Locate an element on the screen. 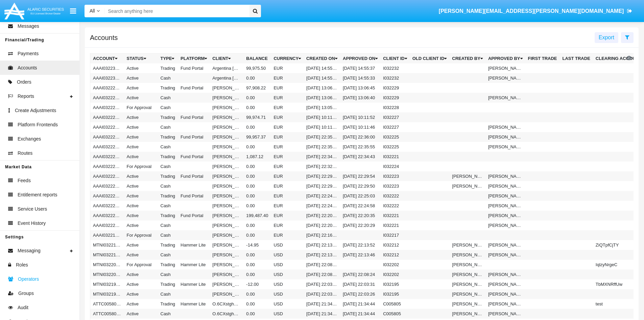 The image size is (644, 320). td: I032225 is located at coordinates (394, 147).